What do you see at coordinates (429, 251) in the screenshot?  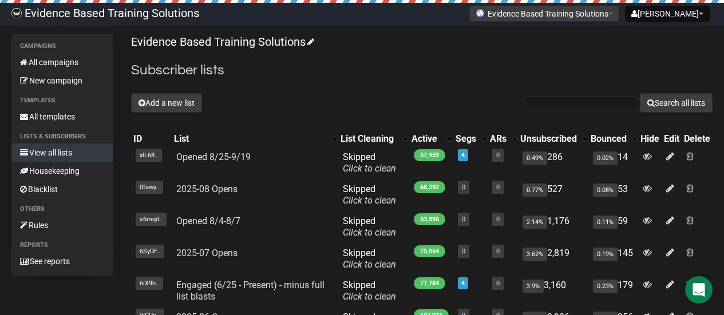 I see `span: 75,054` at bounding box center [429, 251].